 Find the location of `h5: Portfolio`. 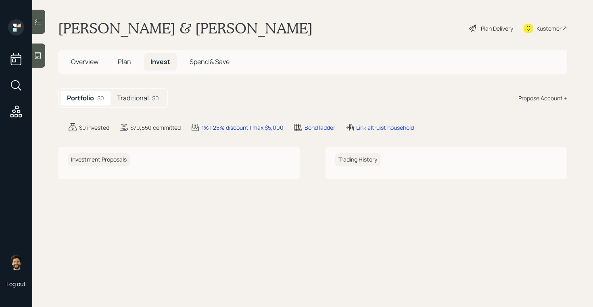

h5: Portfolio is located at coordinates (80, 98).